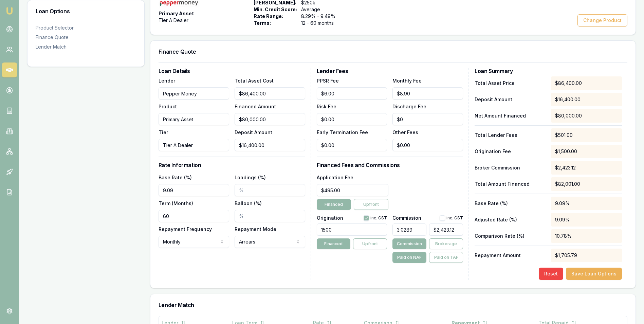 The height and width of the screenshot is (324, 644). Describe the element at coordinates (168, 106) in the screenshot. I see `label: Product` at that location.